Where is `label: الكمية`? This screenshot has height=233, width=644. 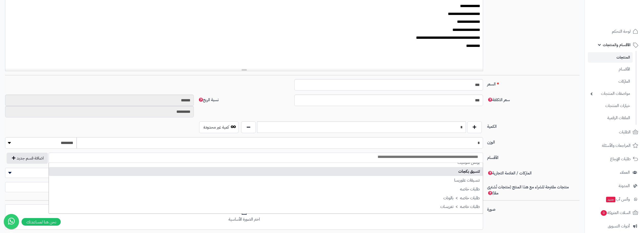
label: الكمية is located at coordinates (534, 126).